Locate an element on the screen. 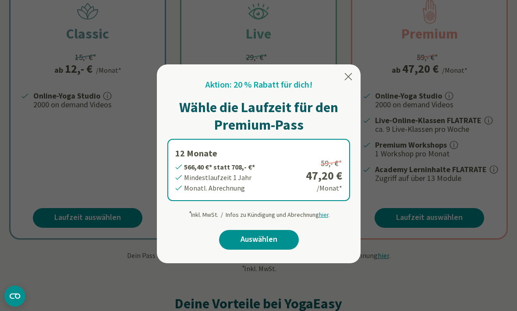  div: Inkl. MwSt. / Infos zu Kündigung und Abrechnung . is located at coordinates (259, 213).